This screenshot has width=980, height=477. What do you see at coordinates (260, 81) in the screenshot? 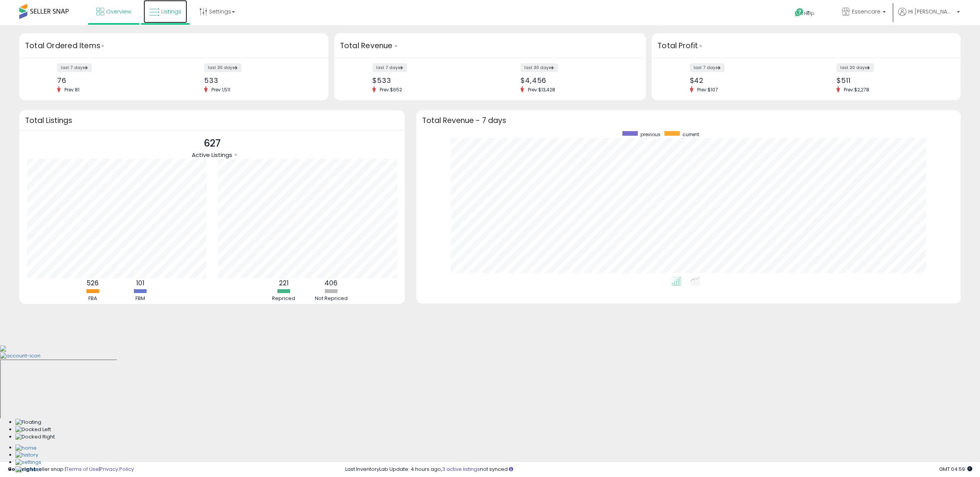
I see `div: 533` at bounding box center [260, 81].